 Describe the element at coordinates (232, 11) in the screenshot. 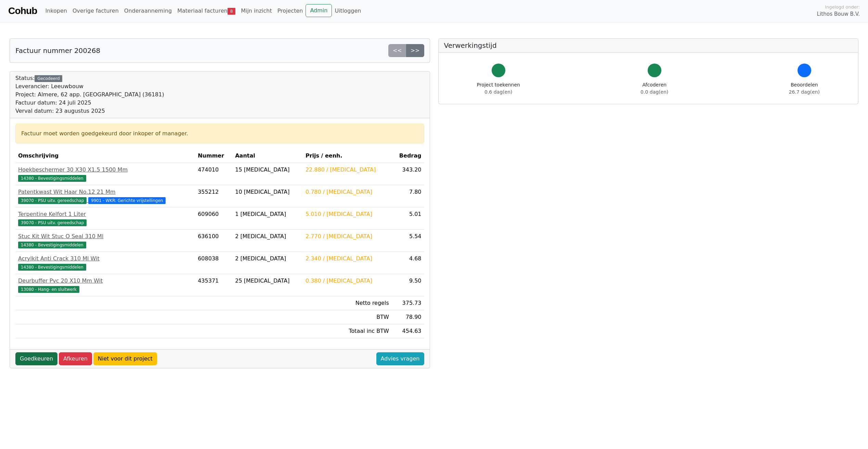

I see `span: 8` at that location.